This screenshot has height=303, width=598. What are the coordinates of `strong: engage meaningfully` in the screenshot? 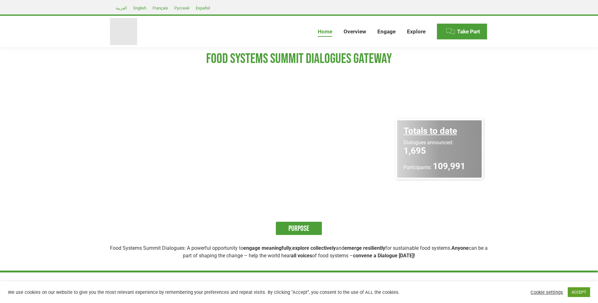 It's located at (267, 248).